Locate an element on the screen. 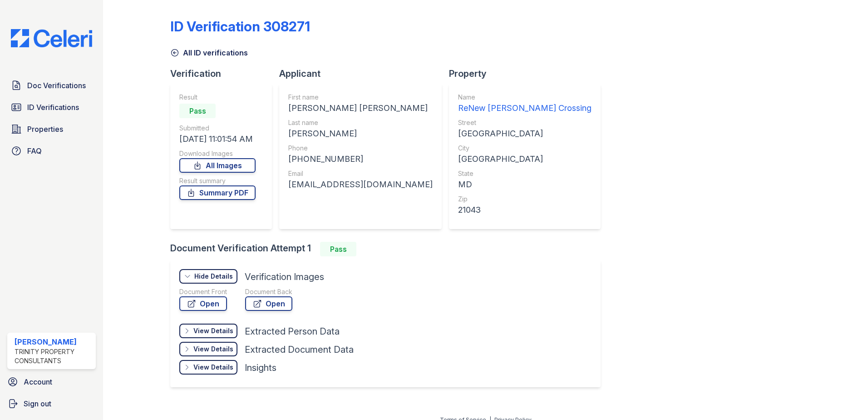 The width and height of the screenshot is (868, 420). a: All ID verifications is located at coordinates (209, 53).